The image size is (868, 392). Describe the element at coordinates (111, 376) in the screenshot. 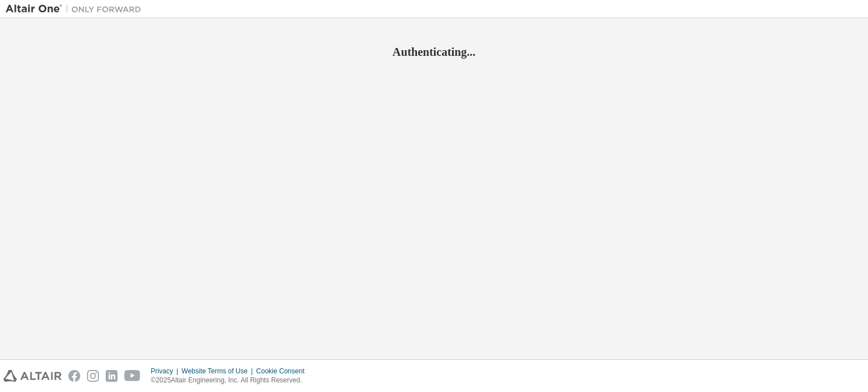

I see `img: linkedin.svg` at that location.